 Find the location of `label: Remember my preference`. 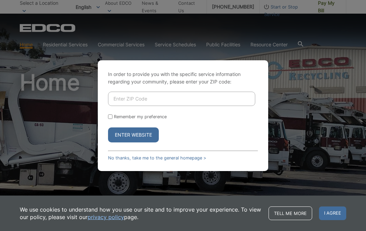

label: Remember my preference is located at coordinates (140, 117).